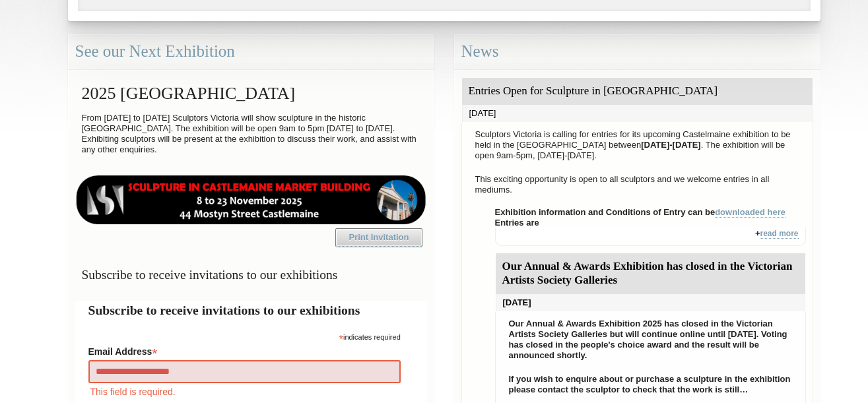 Image resolution: width=868 pixels, height=403 pixels. What do you see at coordinates (251, 275) in the screenshot?
I see `h3: Subscribe to receive invitations to our exhibitions` at bounding box center [251, 275].